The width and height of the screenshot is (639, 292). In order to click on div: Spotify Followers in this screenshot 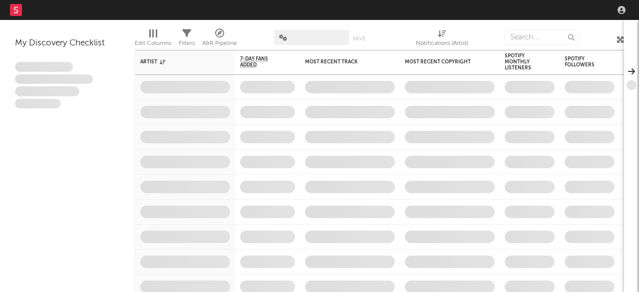, I will do `click(582, 62)`.